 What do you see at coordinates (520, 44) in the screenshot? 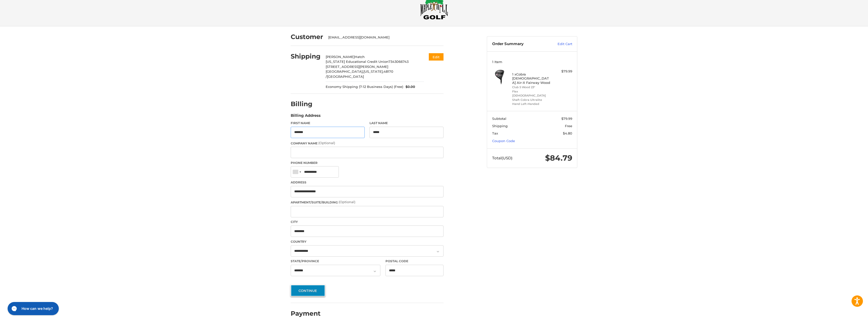
I see `h3: Order Summary` at bounding box center [520, 44].